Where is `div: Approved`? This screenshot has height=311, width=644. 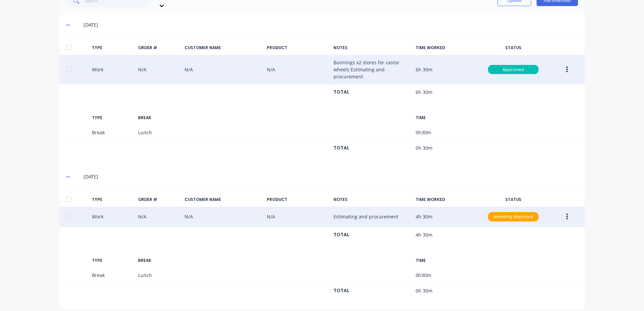 div: Approved is located at coordinates (513, 70).